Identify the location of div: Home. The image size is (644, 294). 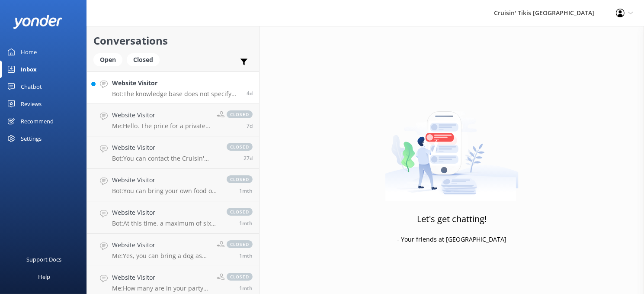
(28, 52).